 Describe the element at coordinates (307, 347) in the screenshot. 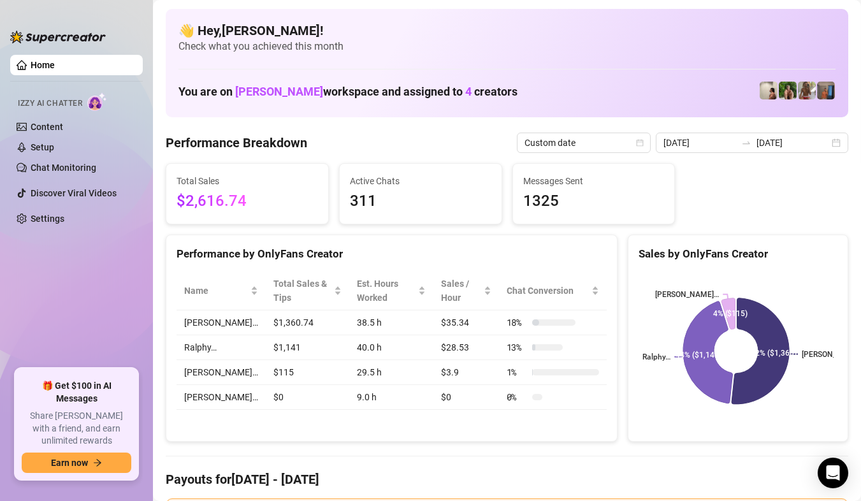

I see `td: $1,141` at that location.